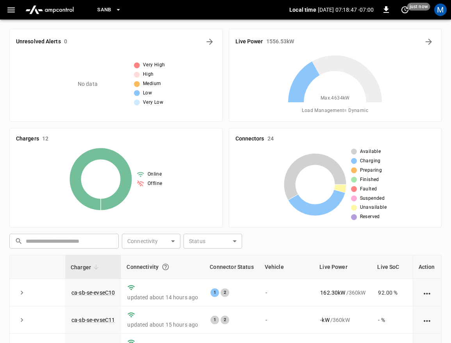 This screenshot has height=343, width=451. Describe the element at coordinates (27, 139) in the screenshot. I see `h6: Chargers` at that location.